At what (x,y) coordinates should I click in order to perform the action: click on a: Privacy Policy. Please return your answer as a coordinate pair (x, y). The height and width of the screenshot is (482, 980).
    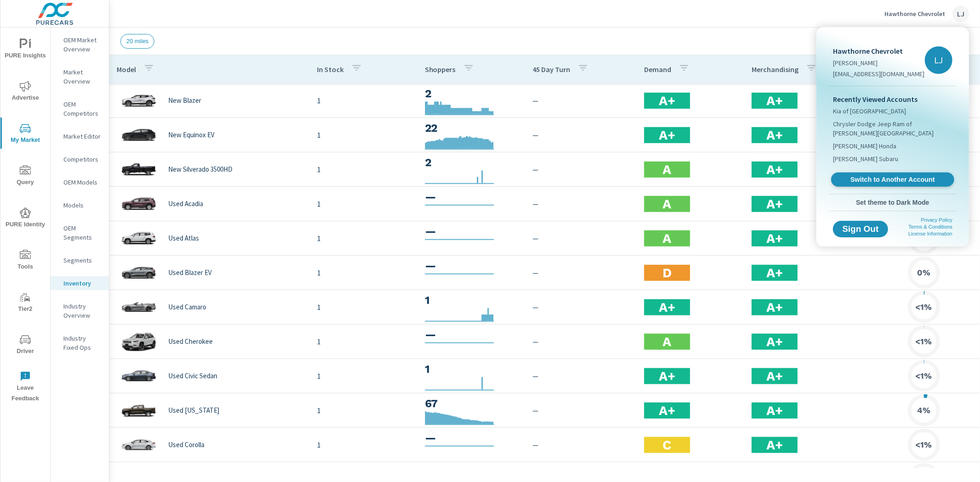
    Looking at the image, I should click on (937, 220).